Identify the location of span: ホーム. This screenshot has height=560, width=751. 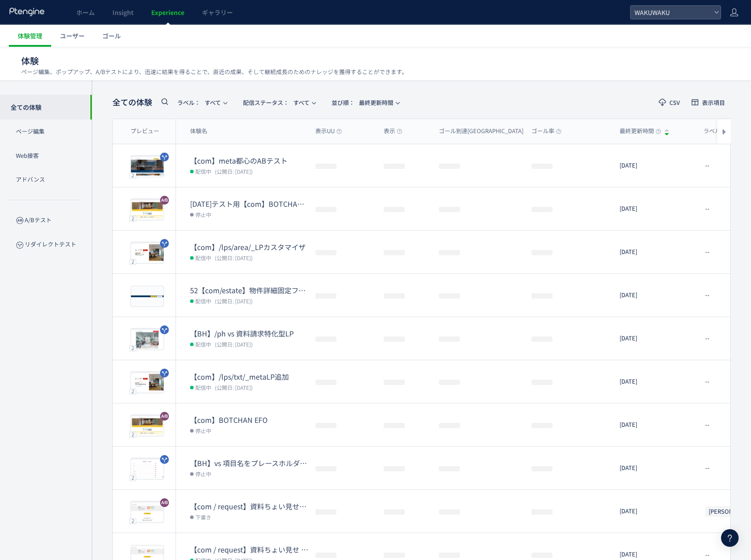
(85, 12).